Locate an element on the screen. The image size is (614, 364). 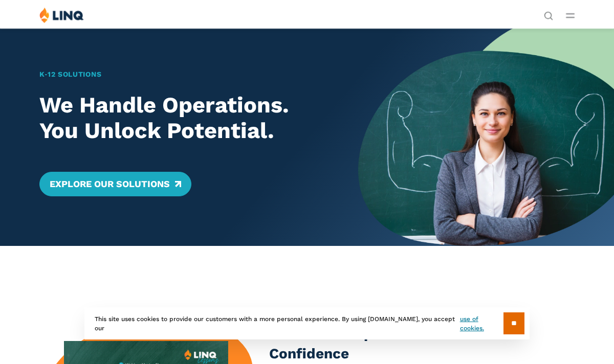
h2: We Handle Operations. You Unlock Potential. is located at coordinates (186, 118).